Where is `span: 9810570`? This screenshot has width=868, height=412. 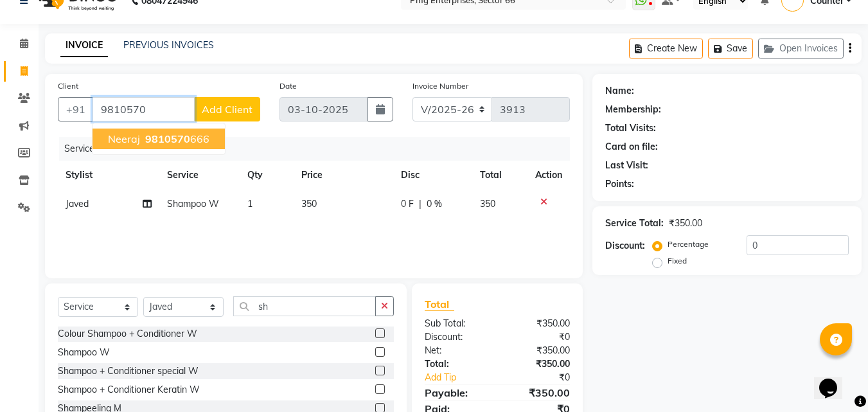 span: 9810570 is located at coordinates (167, 139).